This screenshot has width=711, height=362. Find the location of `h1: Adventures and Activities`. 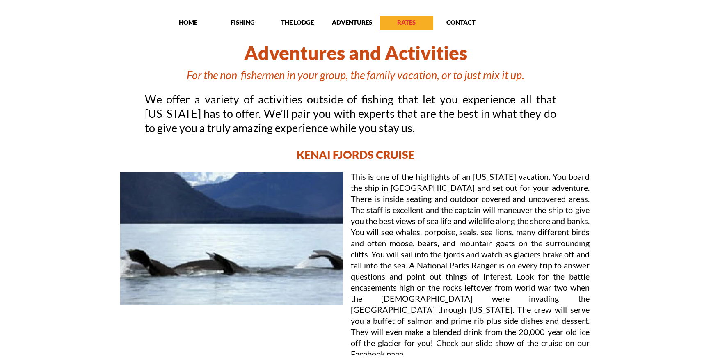

h1: Adventures and Activities is located at coordinates (356, 53).